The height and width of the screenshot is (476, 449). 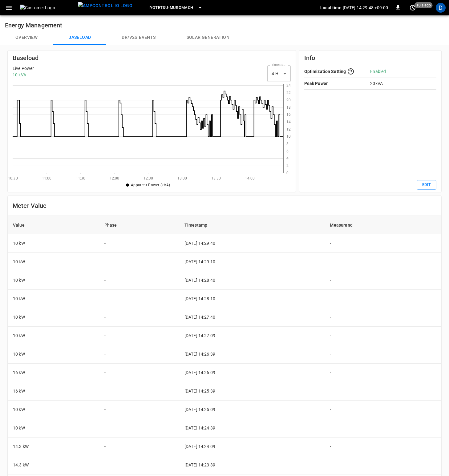 I want to click on p: Local time, so click(x=331, y=8).